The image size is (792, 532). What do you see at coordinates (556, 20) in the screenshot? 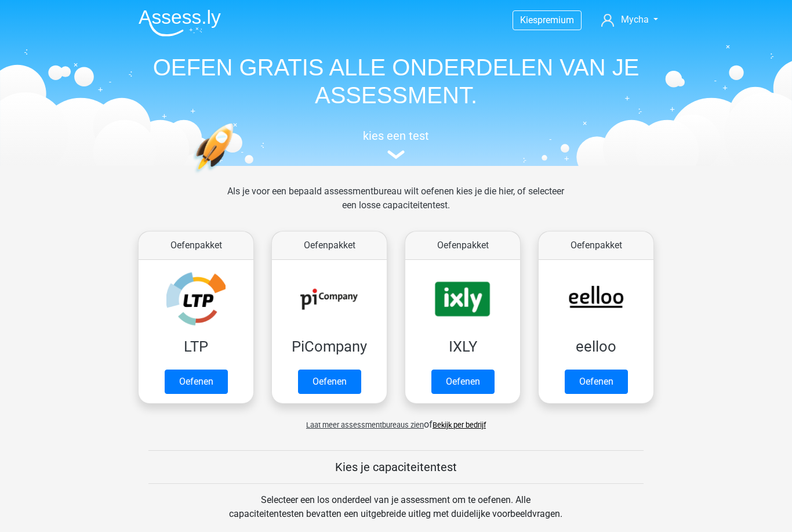
I see `span: premium` at bounding box center [556, 20].